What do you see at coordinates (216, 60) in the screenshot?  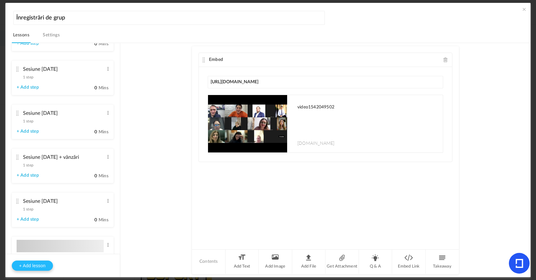 I see `span: Embed` at bounding box center [216, 60].